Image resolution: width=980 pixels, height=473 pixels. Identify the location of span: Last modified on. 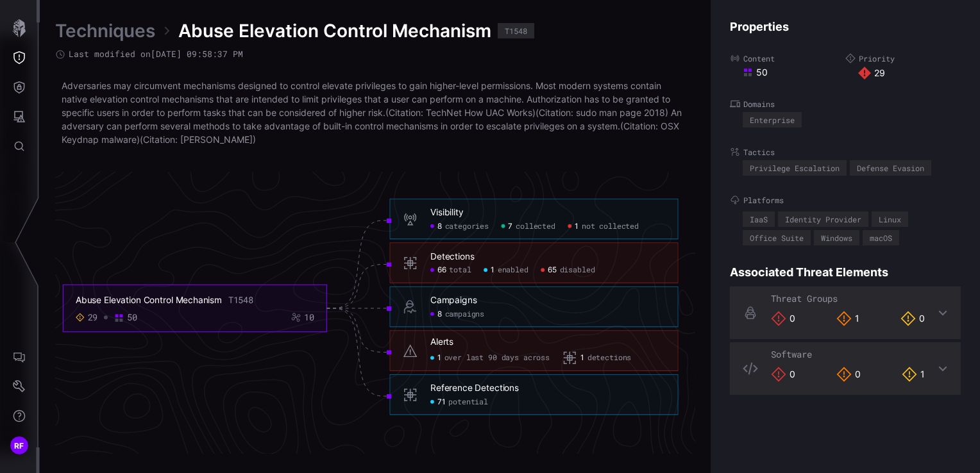
(156, 54).